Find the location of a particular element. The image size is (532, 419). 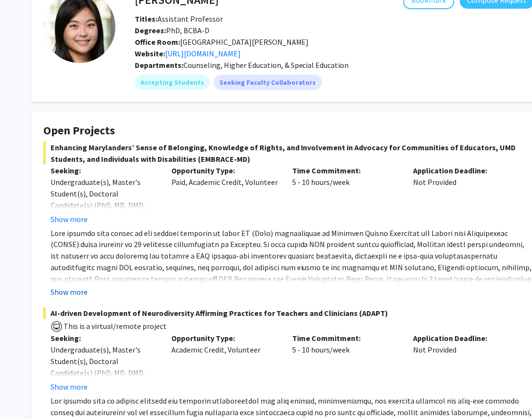

span: PhD, BCBA-D is located at coordinates (172, 30).